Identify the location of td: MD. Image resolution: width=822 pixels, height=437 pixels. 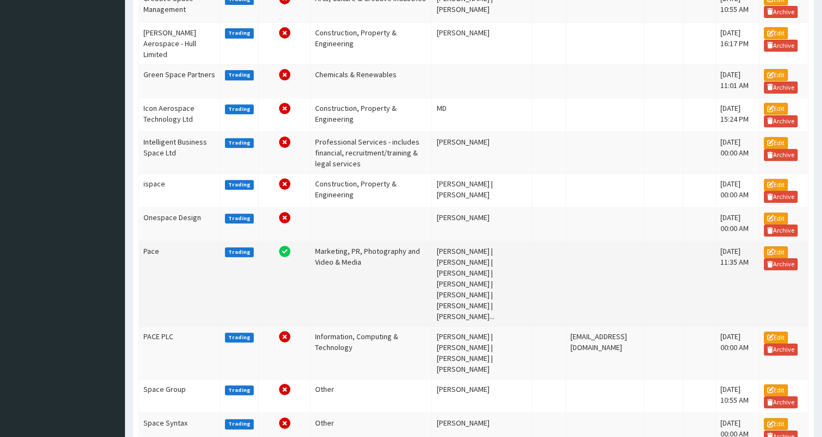
(482, 115).